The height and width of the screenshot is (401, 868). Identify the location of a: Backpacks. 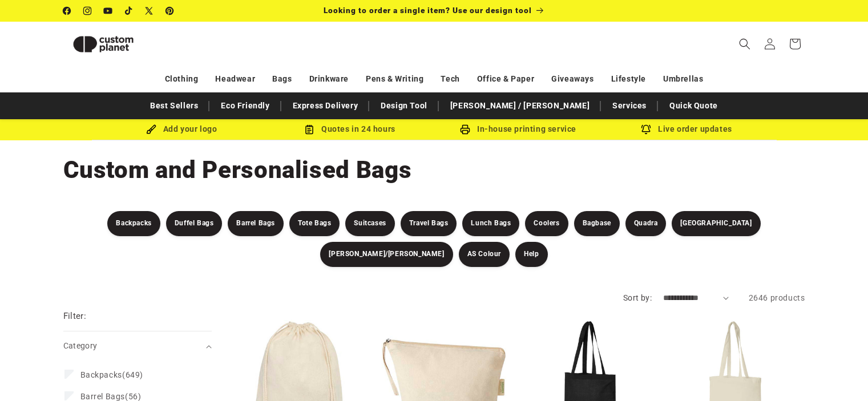
(134, 224).